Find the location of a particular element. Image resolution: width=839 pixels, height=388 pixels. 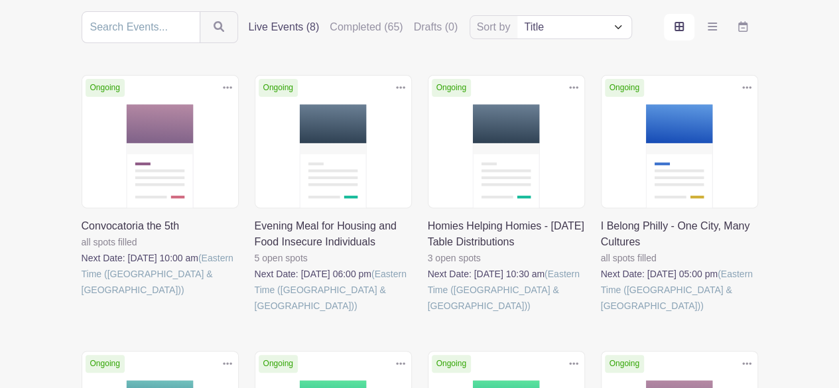

div: order and view is located at coordinates (711, 27).